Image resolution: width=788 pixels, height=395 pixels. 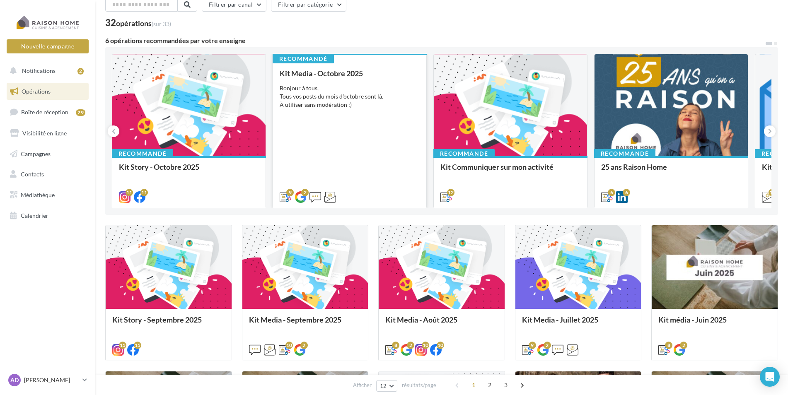 What do you see at coordinates (715, 324) in the screenshot?
I see `div: Kit média - Juin 2025` at bounding box center [715, 324].